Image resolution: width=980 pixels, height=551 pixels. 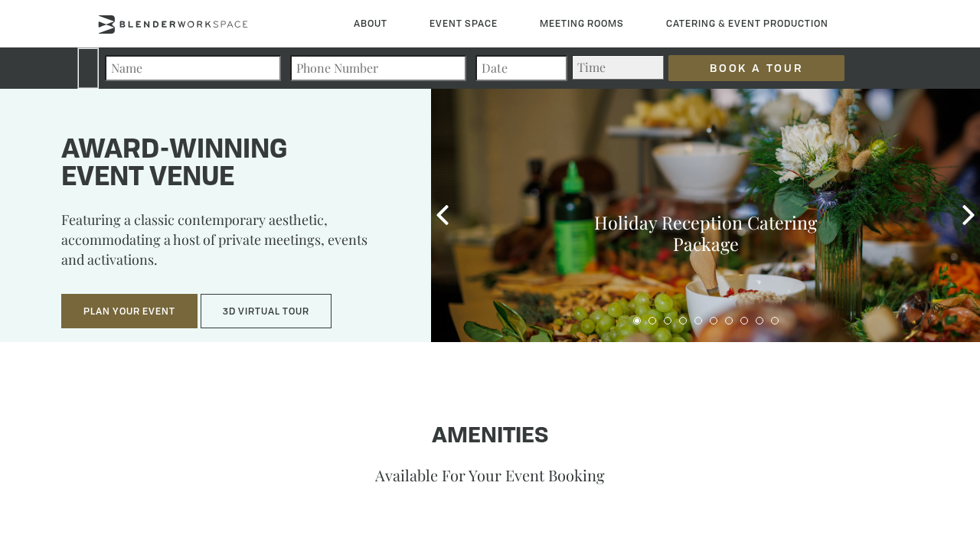 I want to click on a: Holiday Reception Catering Package, so click(x=705, y=233).